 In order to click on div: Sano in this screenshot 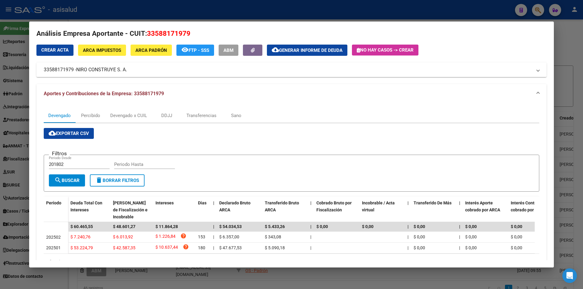, I will do `click(236, 116)`.